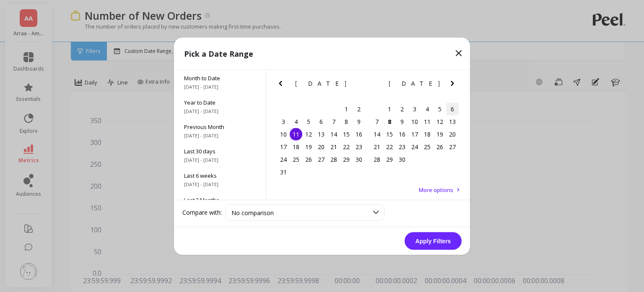  I want to click on div: Choose Monday, September 29th, 2025, so click(390, 159).